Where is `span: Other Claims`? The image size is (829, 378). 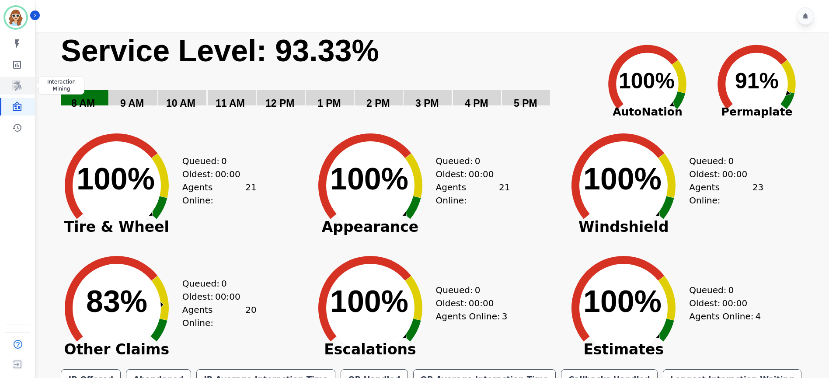
span: Other Claims is located at coordinates (117, 349).